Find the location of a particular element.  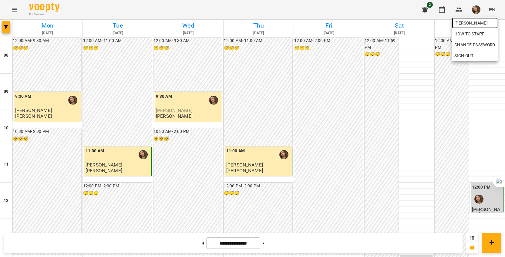

a: Change Password is located at coordinates (474, 45).